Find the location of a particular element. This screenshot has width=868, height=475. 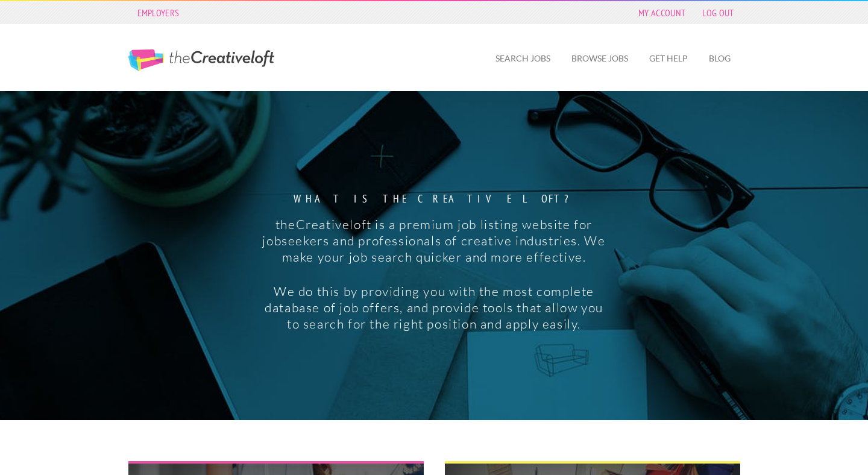

a: Get Help is located at coordinates (668, 58).